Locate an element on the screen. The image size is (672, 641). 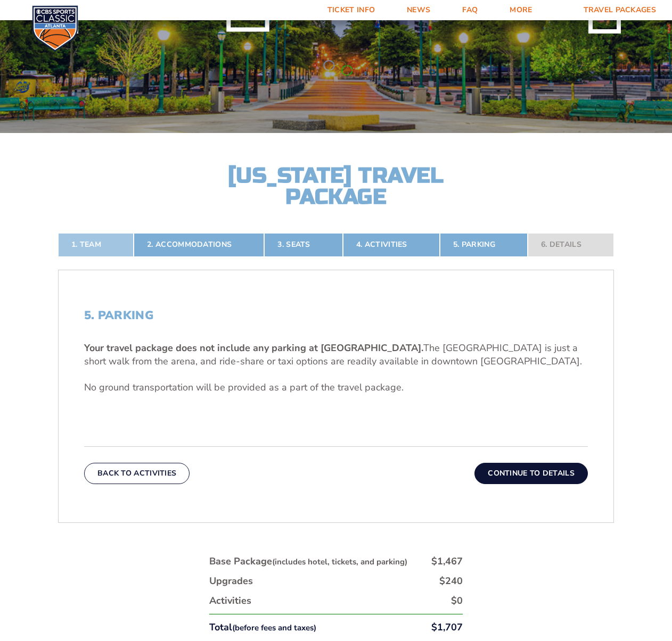
div: $1,467 is located at coordinates (446, 561).